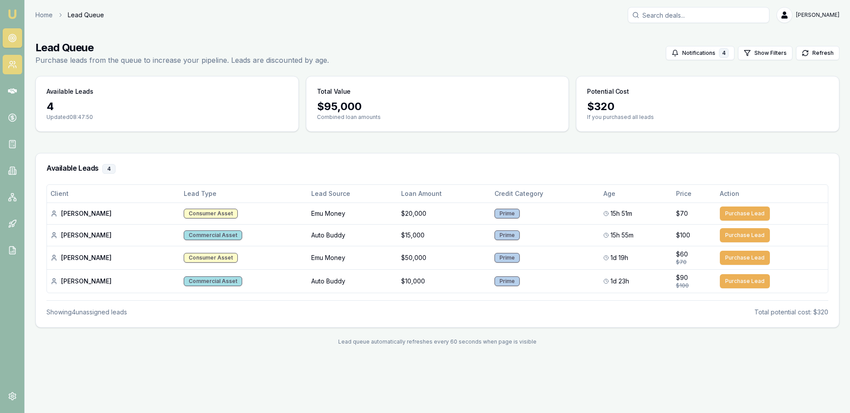 This screenshot has width=850, height=413. What do you see at coordinates (444, 258) in the screenshot?
I see `td: $50,000` at bounding box center [444, 258].